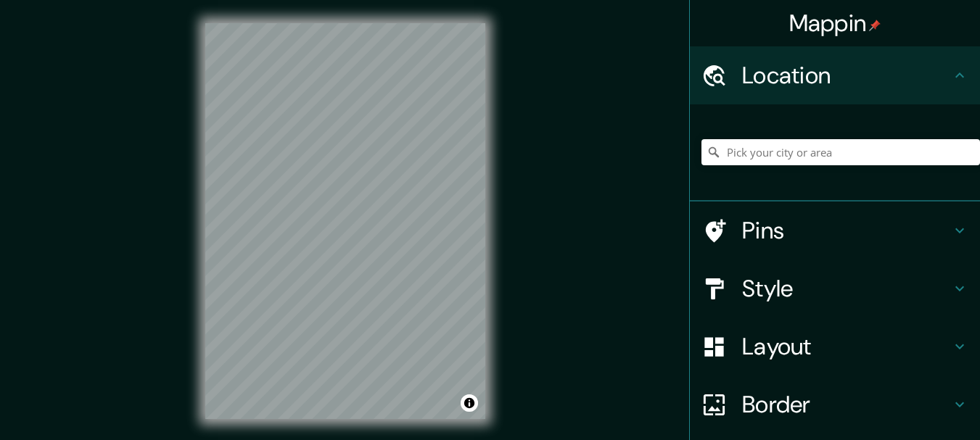 The image size is (980, 440). I want to click on div: Layout, so click(835, 346).